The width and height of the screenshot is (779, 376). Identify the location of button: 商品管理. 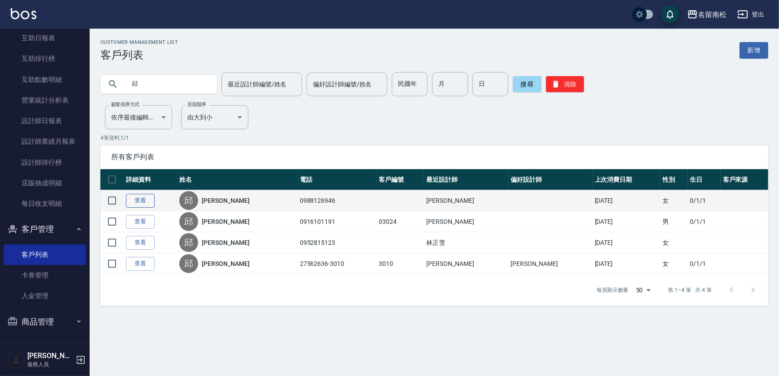
(45, 322).